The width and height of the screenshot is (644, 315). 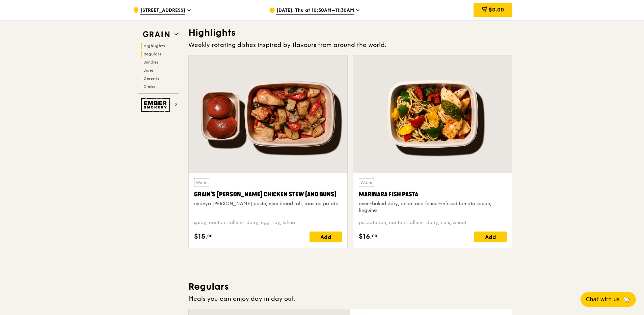 What do you see at coordinates (365, 236) in the screenshot?
I see `span: $16.` at bounding box center [365, 236].